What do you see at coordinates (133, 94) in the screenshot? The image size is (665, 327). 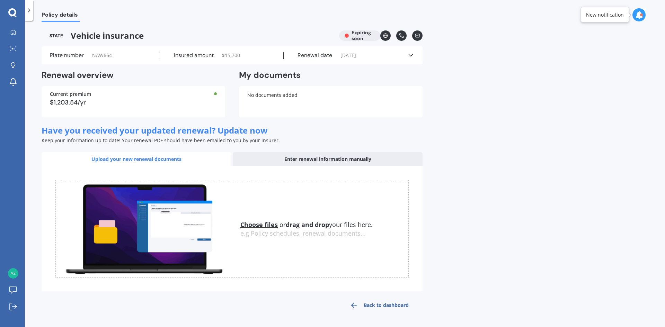 I see `div: Current premium` at bounding box center [133, 94].